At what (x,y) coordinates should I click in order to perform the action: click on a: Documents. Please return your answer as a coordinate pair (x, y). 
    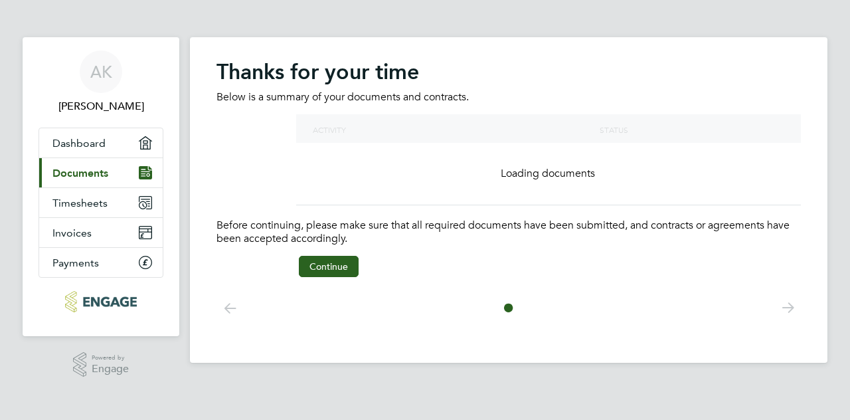
    Looking at the image, I should click on (101, 173).